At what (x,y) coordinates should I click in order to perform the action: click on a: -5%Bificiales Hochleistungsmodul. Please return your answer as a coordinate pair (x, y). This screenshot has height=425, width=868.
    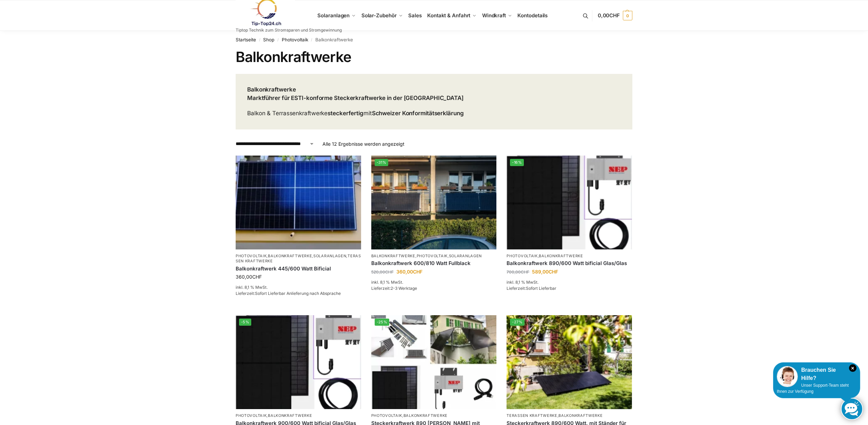
    Looking at the image, I should click on (298, 362).